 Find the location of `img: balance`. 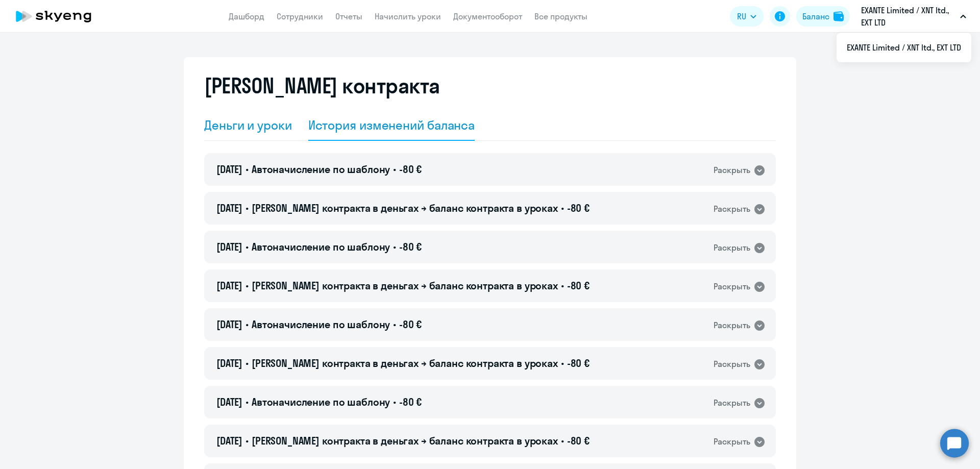

img: balance is located at coordinates (838, 16).